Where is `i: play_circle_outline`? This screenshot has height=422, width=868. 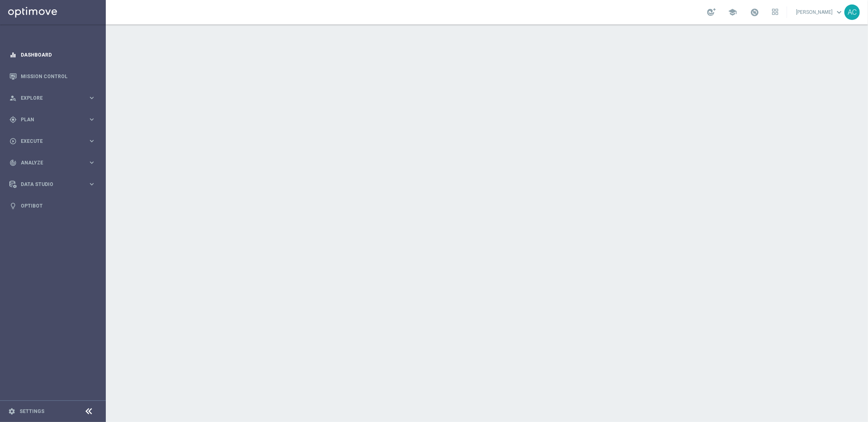 i: play_circle_outline is located at coordinates (13, 141).